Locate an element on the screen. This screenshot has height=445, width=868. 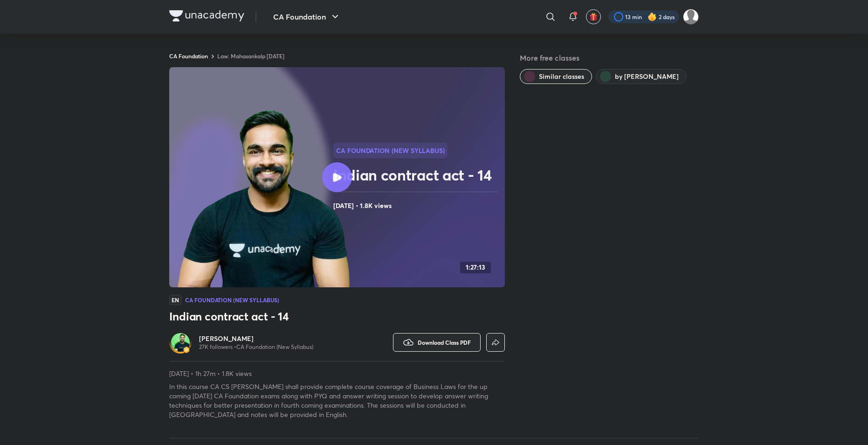
a: CA Foundation is located at coordinates (189, 56).